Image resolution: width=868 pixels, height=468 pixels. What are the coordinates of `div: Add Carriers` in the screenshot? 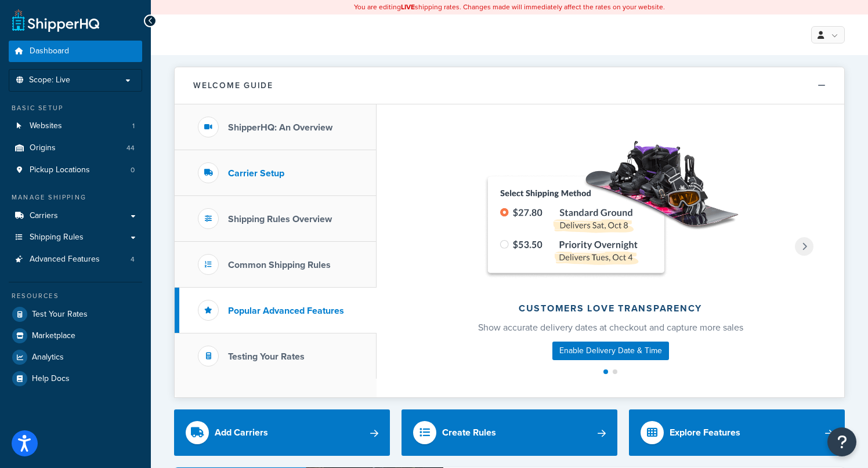 It's located at (241, 433).